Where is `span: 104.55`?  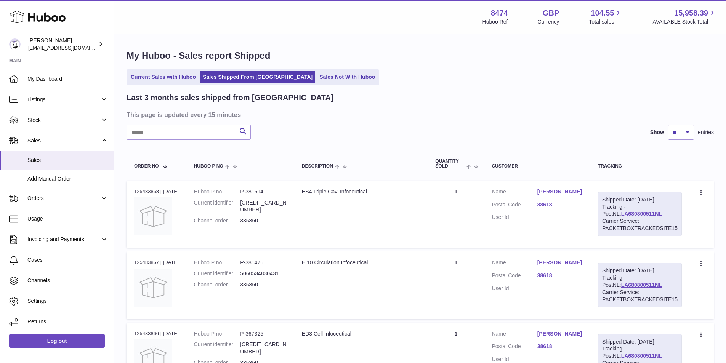
span: 104.55 is located at coordinates (602, 13).